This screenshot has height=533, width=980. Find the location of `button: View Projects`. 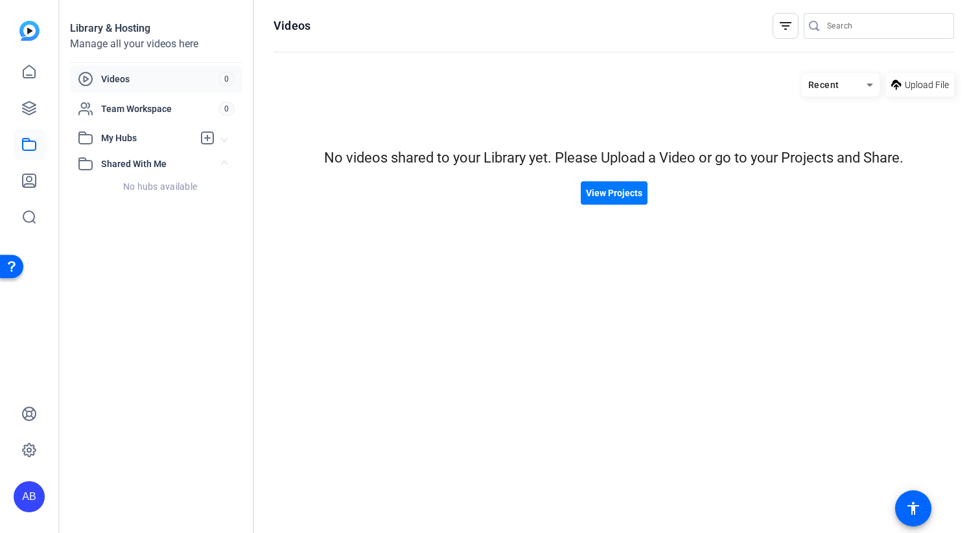

button: View Projects is located at coordinates (614, 193).